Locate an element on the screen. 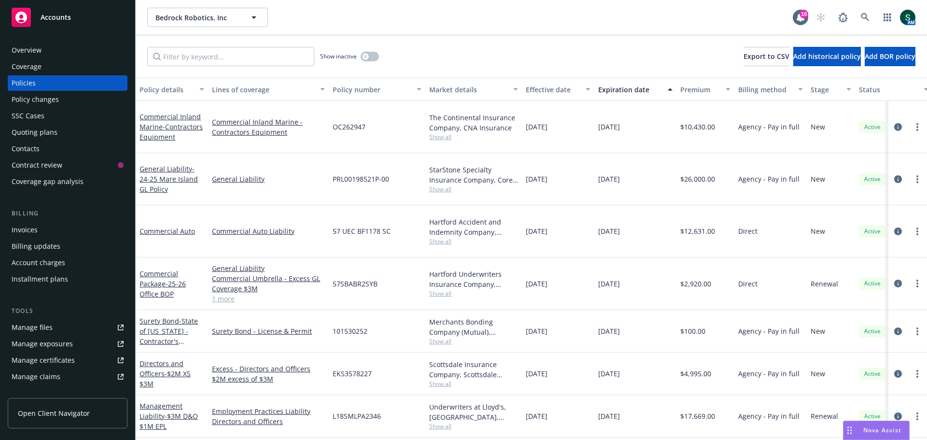 Image resolution: width=927 pixels, height=440 pixels. button: Export to CSV is located at coordinates (767, 57).